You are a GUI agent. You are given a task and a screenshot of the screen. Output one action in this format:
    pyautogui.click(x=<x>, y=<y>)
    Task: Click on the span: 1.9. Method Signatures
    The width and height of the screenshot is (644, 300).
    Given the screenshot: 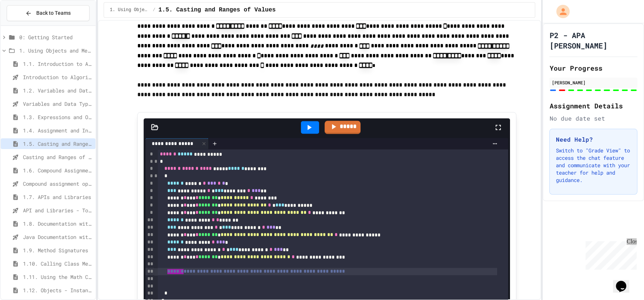 What is the action you would take?
    pyautogui.click(x=58, y=250)
    